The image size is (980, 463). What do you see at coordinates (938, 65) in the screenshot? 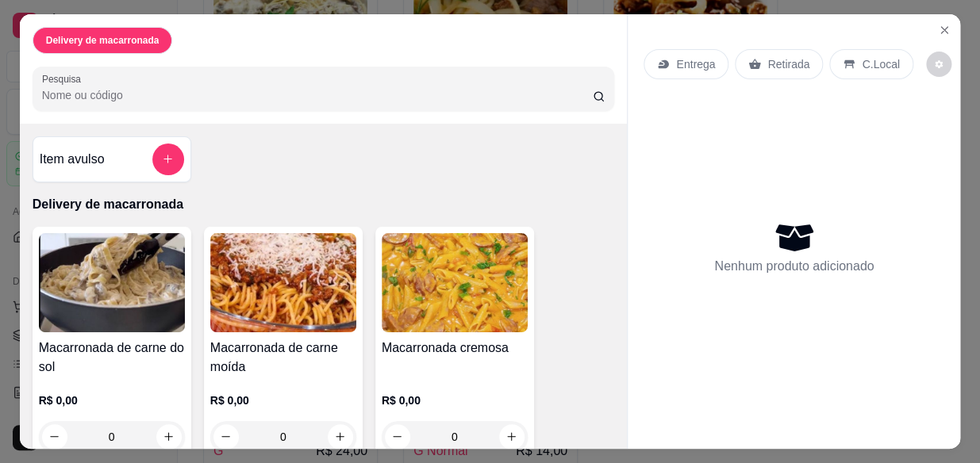
I see `button: decrease-product-quantity` at bounding box center [938, 65].